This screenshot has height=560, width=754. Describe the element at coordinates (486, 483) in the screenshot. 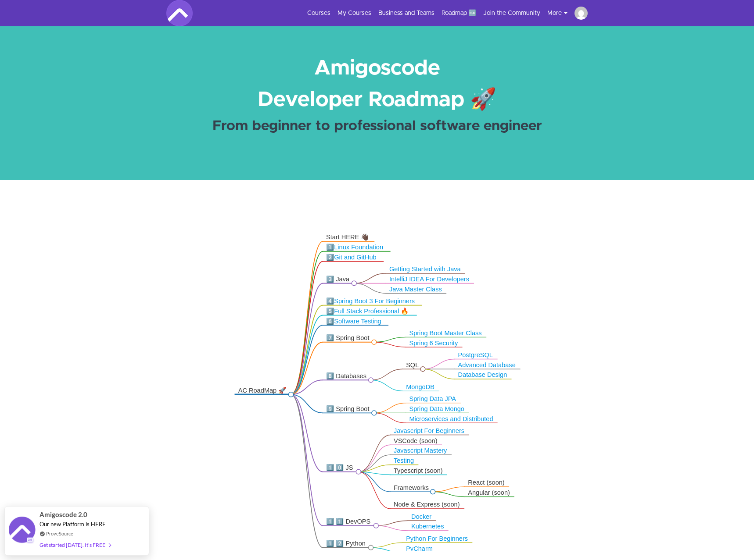

I see `div: React (soon)` at that location.